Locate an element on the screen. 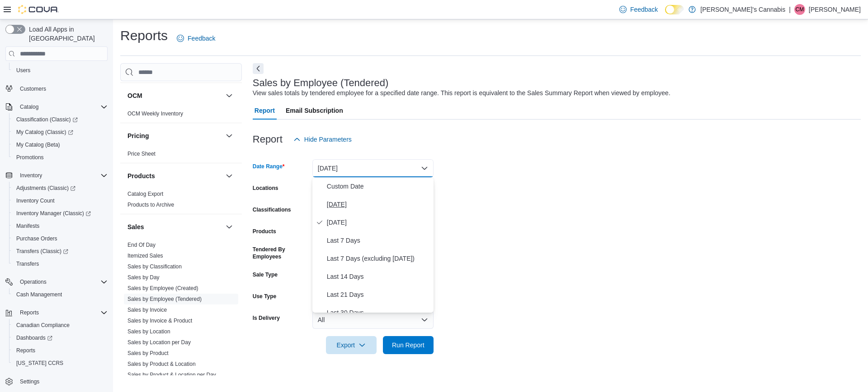  span: Products to Archive is located at coordinates (150, 205).